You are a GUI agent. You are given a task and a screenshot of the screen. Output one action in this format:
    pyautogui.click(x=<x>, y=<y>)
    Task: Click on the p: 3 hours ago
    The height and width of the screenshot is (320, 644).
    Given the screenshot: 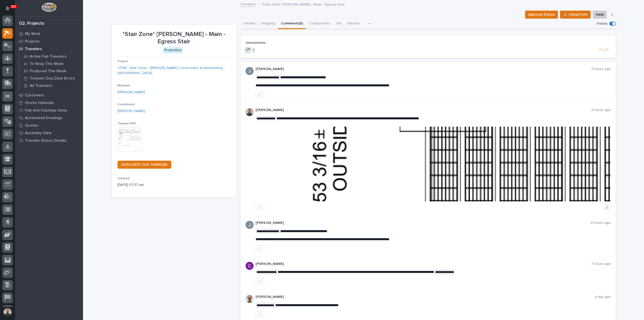 What is the action you would take?
    pyautogui.click(x=601, y=110)
    